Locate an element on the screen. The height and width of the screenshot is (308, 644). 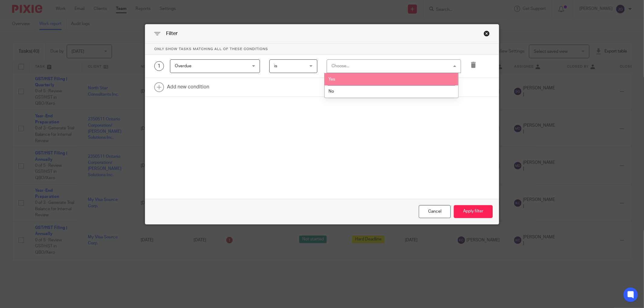
div: Choose... is located at coordinates (340, 66).